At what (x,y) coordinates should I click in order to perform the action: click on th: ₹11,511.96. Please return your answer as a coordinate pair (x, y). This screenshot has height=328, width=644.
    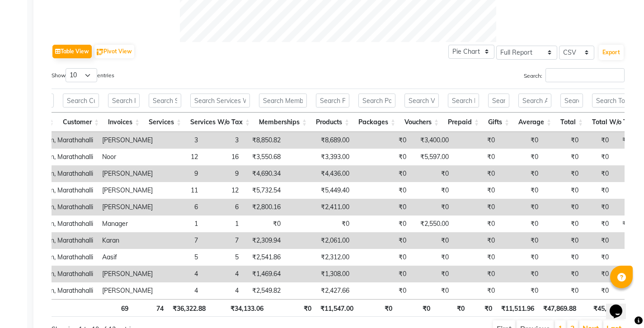
    Looking at the image, I should click on (518, 308).